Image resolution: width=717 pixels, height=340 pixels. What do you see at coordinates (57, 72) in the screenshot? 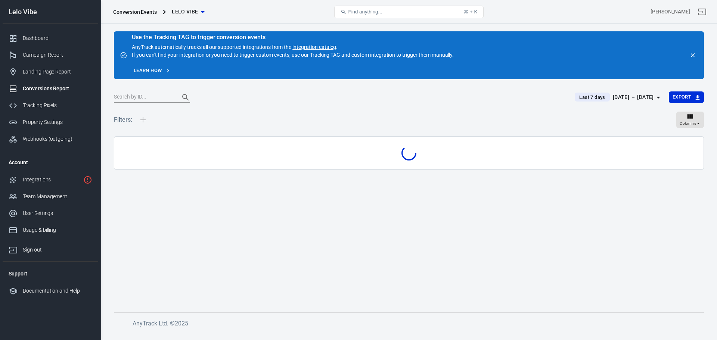
I see `div: Landing Page Report` at bounding box center [57, 72].